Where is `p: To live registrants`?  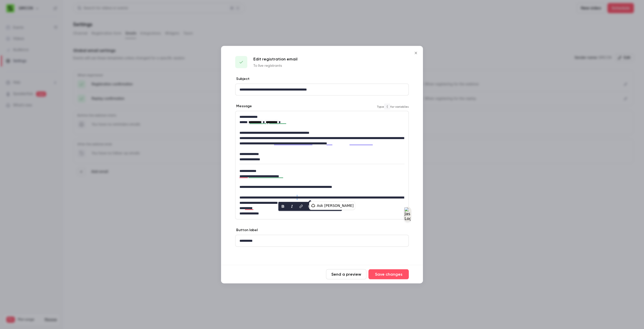 p: To live registrants is located at coordinates (275, 65).